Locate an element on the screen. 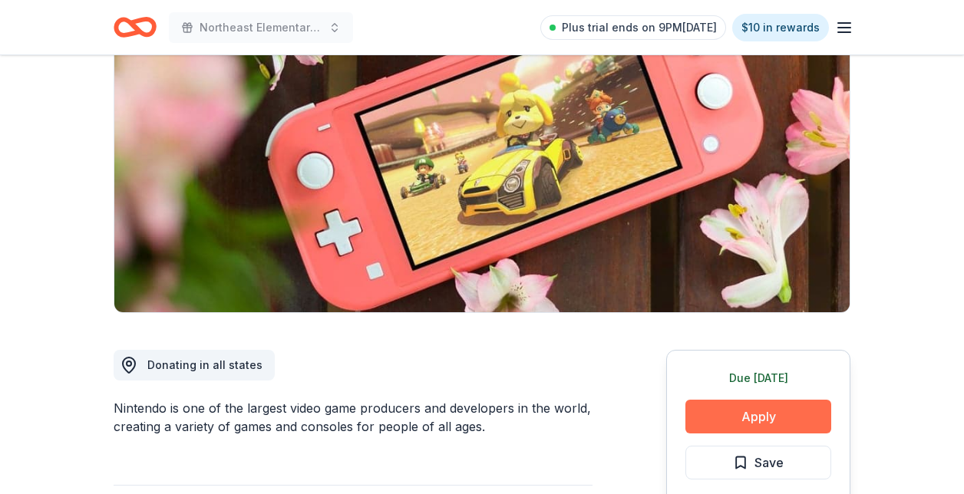 Image resolution: width=964 pixels, height=494 pixels. span: Northeast Elementary School Fall Festival is located at coordinates (261, 28).